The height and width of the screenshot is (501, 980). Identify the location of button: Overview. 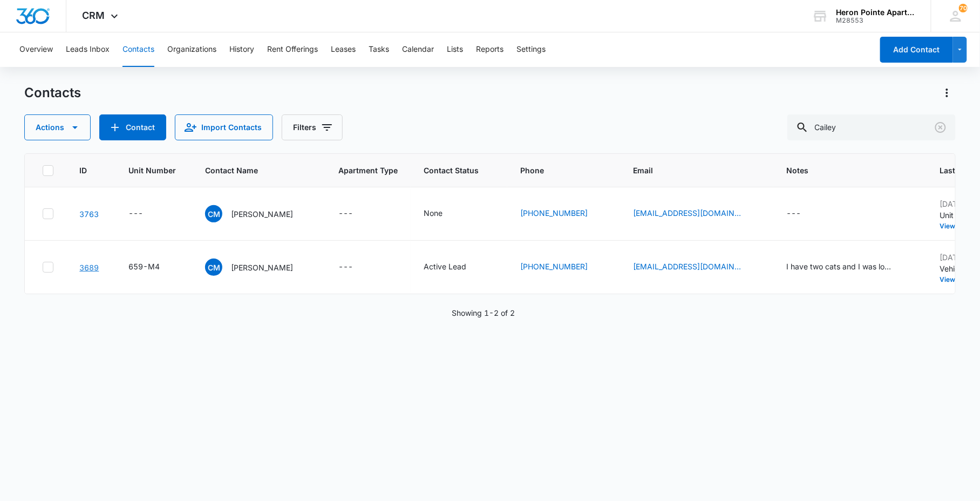
(36, 50).